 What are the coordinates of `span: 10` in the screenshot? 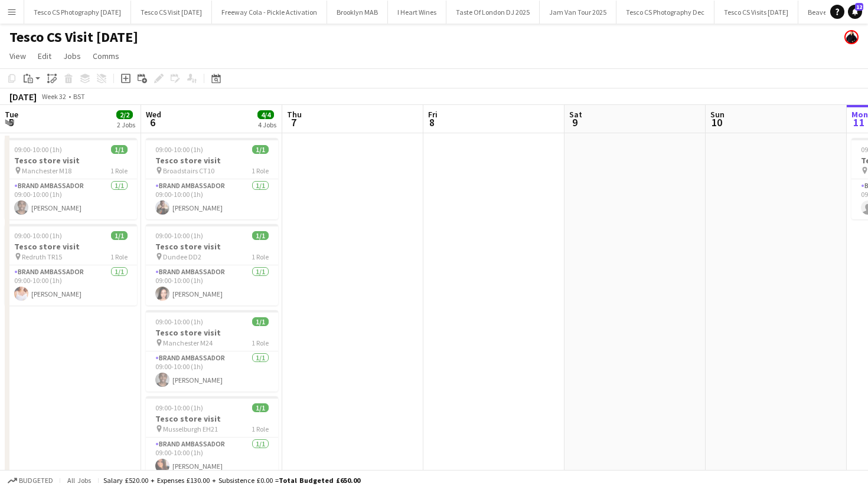 It's located at (716, 122).